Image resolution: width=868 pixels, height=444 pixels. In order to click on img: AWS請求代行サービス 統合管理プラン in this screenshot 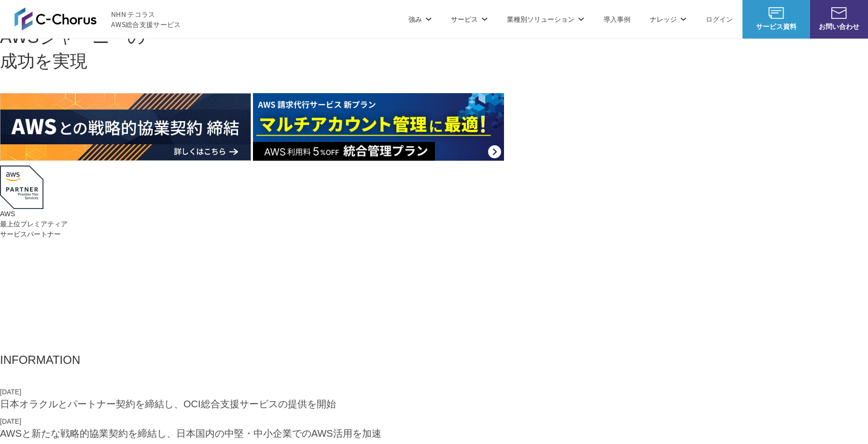, I will do `click(379, 127)`.